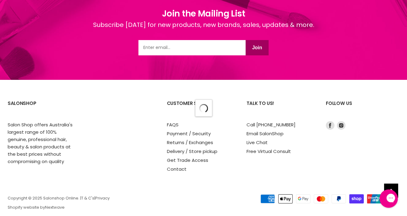 This screenshot has width=407, height=216. I want to click on a: Get Trade Access, so click(187, 160).